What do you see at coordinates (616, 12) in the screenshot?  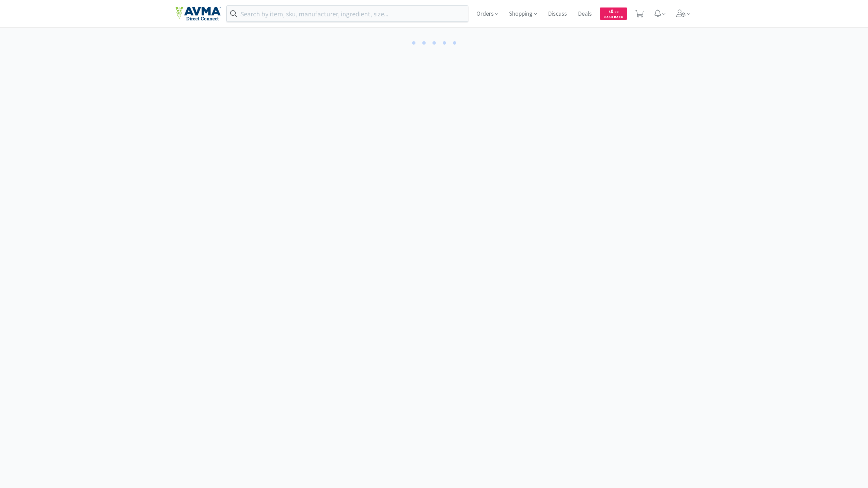 I see `span: . 00` at bounding box center [616, 12].